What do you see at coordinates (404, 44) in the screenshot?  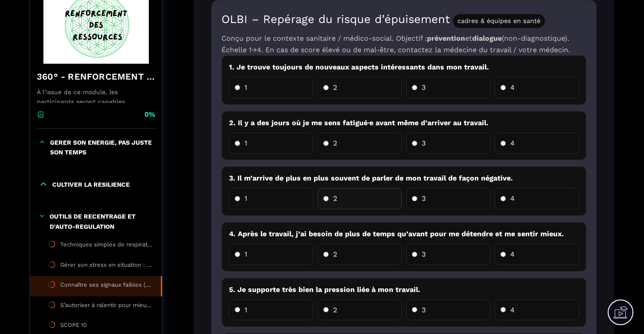 I see `p: Conçu pour le contexte sanitaire / médico-social. Objectif : et (non-diagnostique). Échelle 1→4. ...` at bounding box center [404, 44].